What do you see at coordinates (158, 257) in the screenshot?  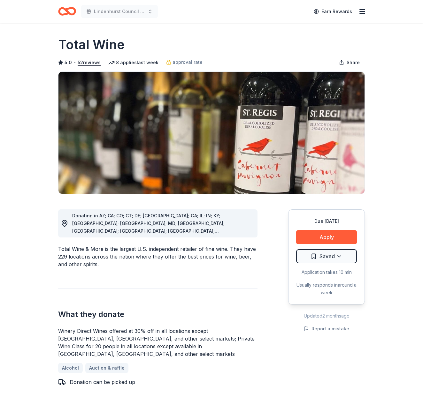 I see `div: Total Wine & More is the largest U.S. independent retailer of fine wine. They have 229 locations ...` at bounding box center [158, 257].